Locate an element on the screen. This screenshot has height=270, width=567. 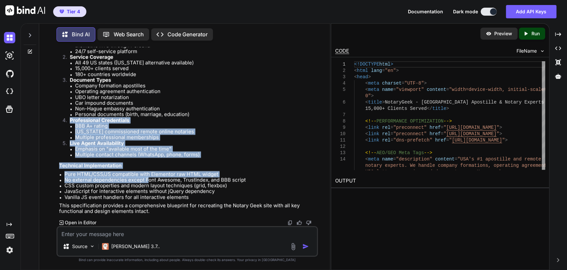
img: githubDark is located at coordinates (10, 73).